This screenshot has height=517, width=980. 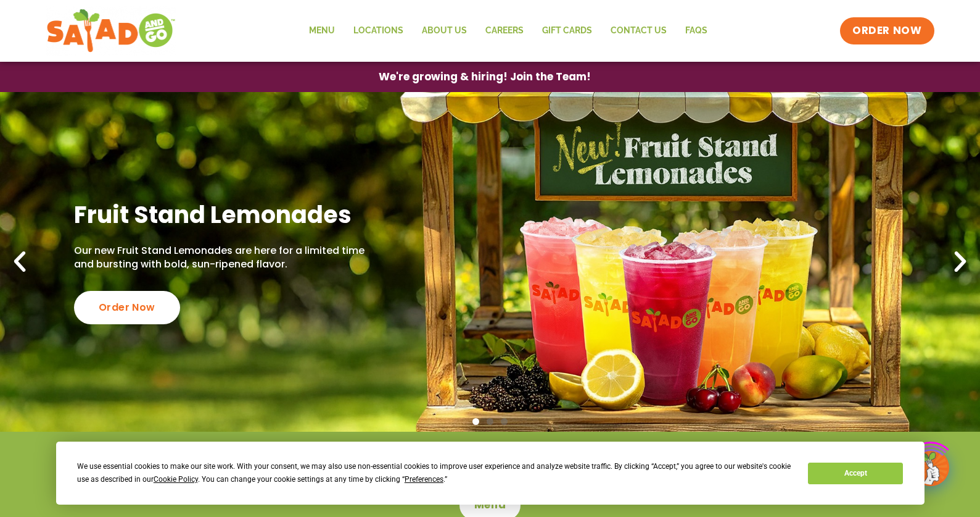 What do you see at coordinates (887, 31) in the screenshot?
I see `a: ORDER NOW` at bounding box center [887, 31].